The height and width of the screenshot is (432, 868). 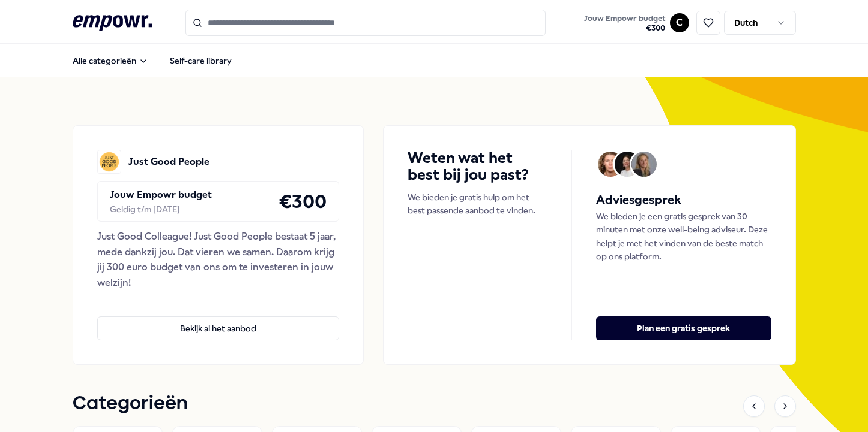 What do you see at coordinates (130, 404) in the screenshot?
I see `h1: Categorieën` at bounding box center [130, 404].